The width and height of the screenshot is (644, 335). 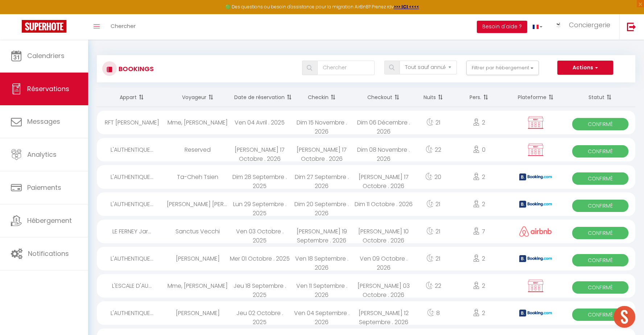 What do you see at coordinates (383, 97) in the screenshot?
I see `th: Sort by checkout` at bounding box center [383, 97].